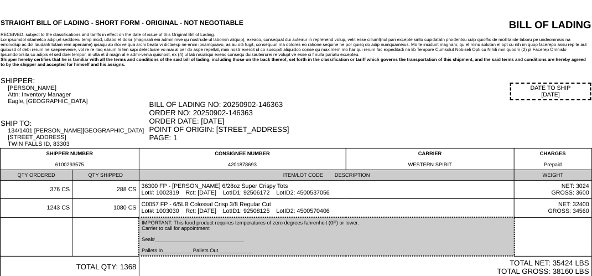  I want to click on td: CONSIGNEE NUMBER, so click(242, 159).